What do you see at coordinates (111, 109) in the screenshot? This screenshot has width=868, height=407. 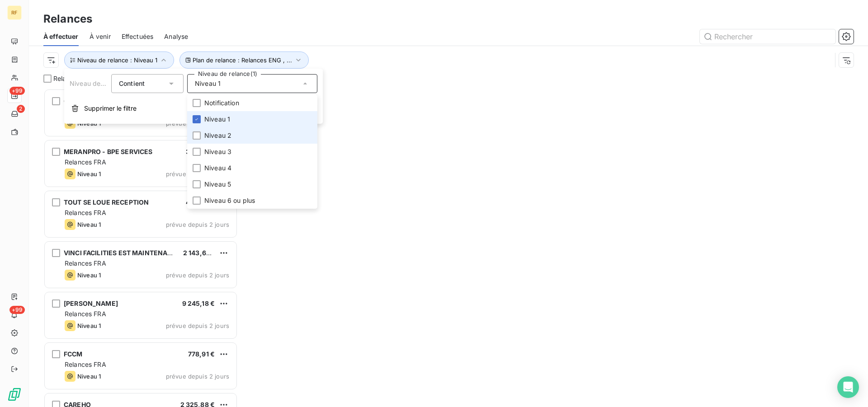 I see `span: Supprimer le filtre` at bounding box center [111, 109].